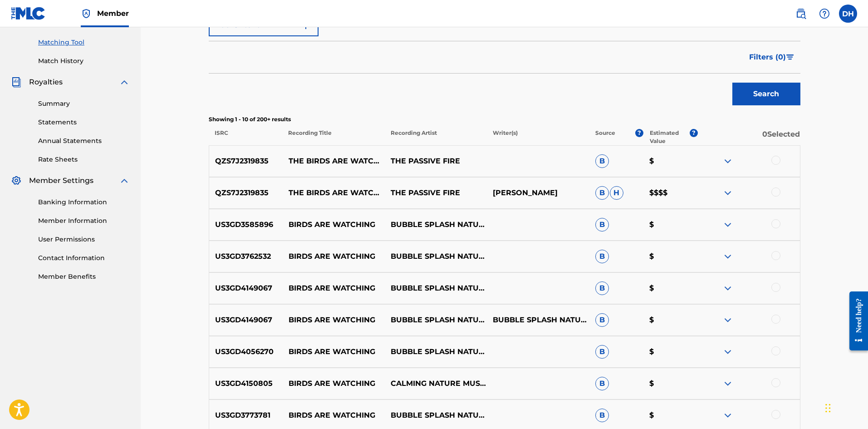 Image resolution: width=868 pixels, height=429 pixels. What do you see at coordinates (801, 13) in the screenshot?
I see `a: Public Search` at bounding box center [801, 13].